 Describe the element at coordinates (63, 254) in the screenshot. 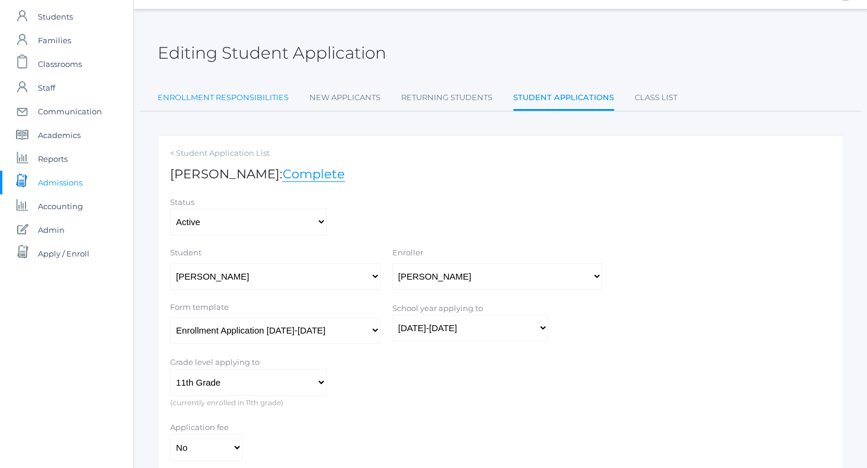

I see `span: Apply / Enroll` at that location.